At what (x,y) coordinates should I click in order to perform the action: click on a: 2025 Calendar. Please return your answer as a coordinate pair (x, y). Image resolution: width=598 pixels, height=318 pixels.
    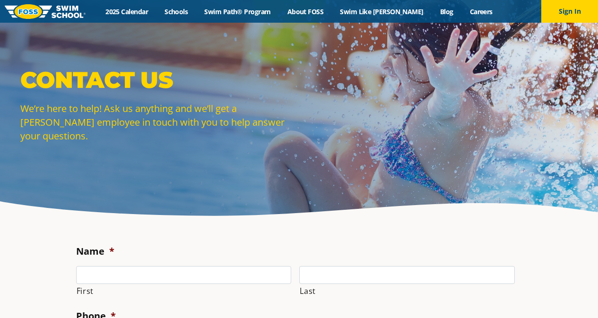
    Looking at the image, I should click on (127, 11).